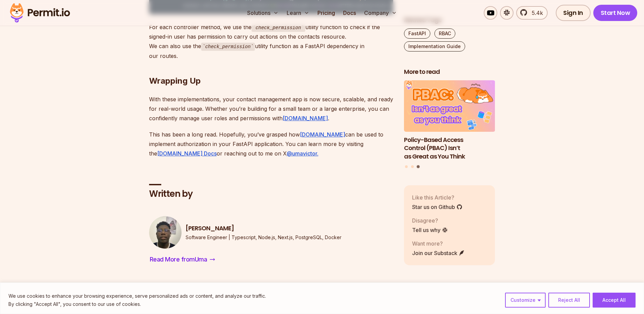  Describe the element at coordinates (430, 220) in the screenshot. I see `p: Disagree?` at that location.